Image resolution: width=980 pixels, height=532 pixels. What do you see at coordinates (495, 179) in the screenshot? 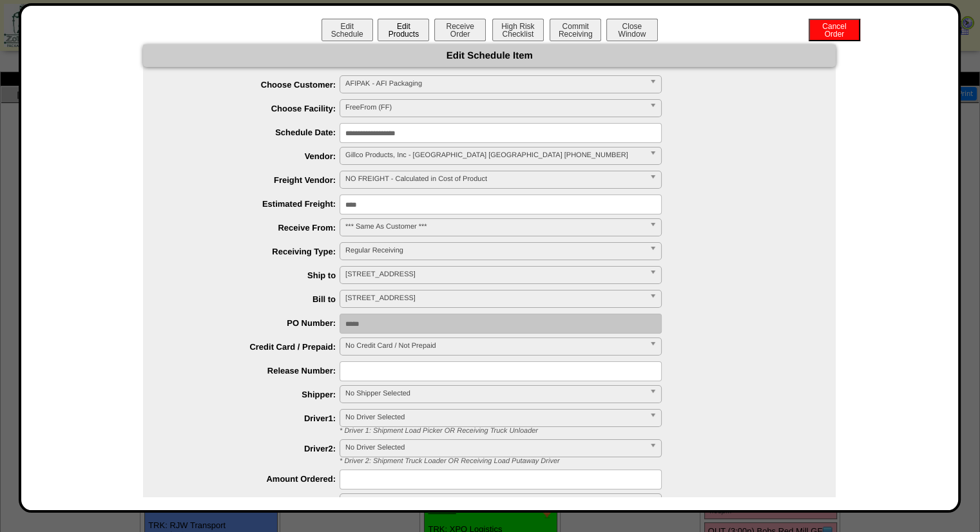
I see `span: NO FREIGHT - Calculated in Cost of Product` at bounding box center [495, 179].